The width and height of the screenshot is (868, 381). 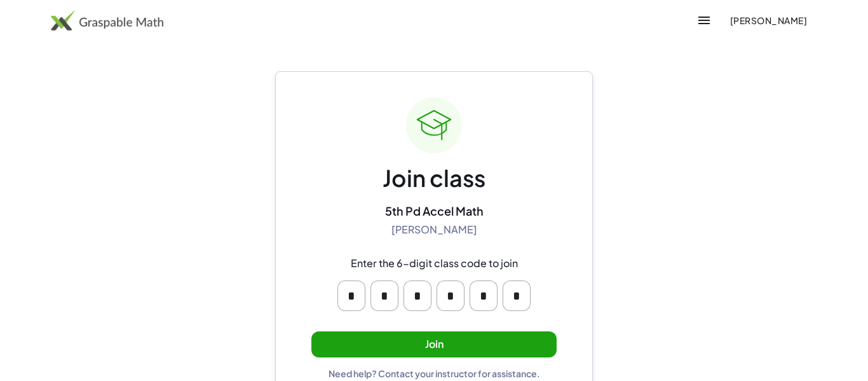 I want to click on div: 5th Pd Accel Math, so click(x=434, y=210).